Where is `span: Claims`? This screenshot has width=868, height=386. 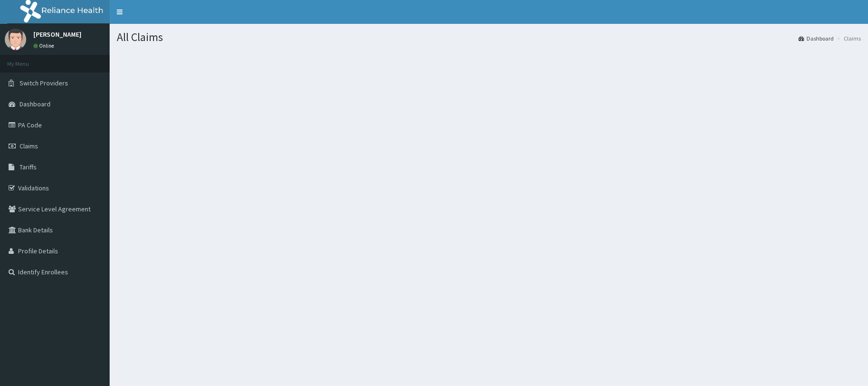
span: Claims is located at coordinates (29, 146).